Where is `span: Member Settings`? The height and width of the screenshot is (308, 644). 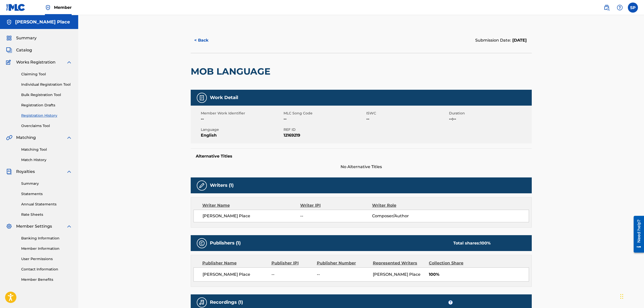 span: Member Settings is located at coordinates (34, 226).